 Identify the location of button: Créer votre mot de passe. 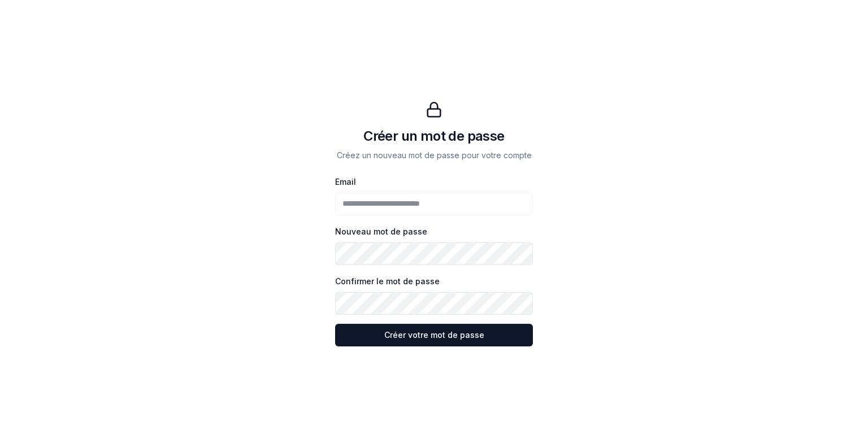
(434, 335).